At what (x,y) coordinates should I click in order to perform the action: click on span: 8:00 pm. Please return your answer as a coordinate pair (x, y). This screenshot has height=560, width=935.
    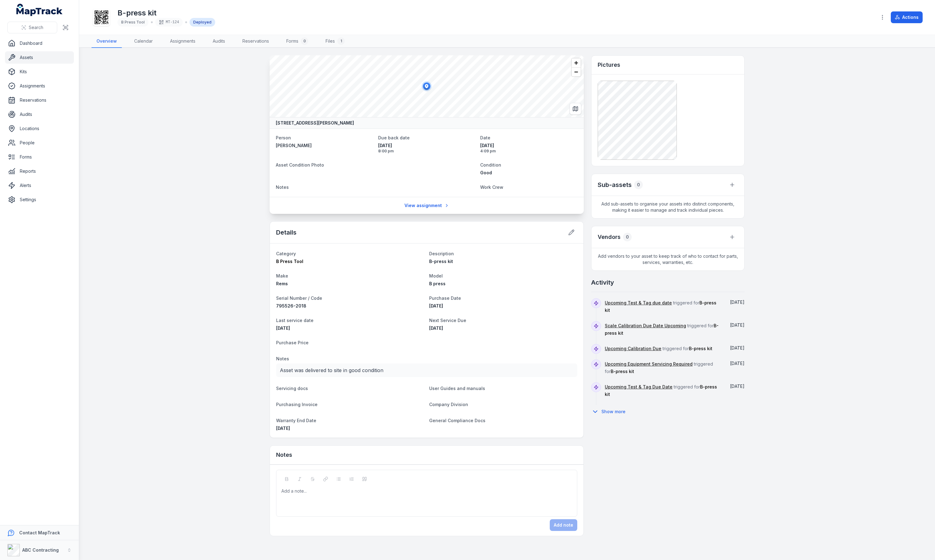
    Looking at the image, I should click on (427, 151).